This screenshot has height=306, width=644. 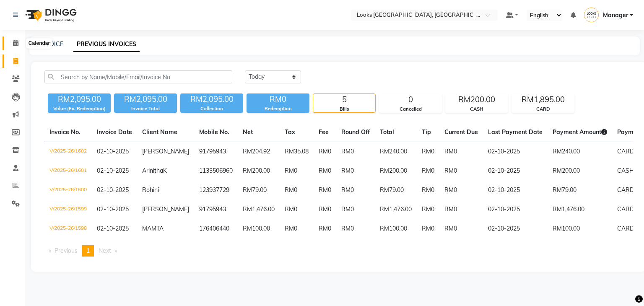 I want to click on td: 176406440, so click(x=216, y=229).